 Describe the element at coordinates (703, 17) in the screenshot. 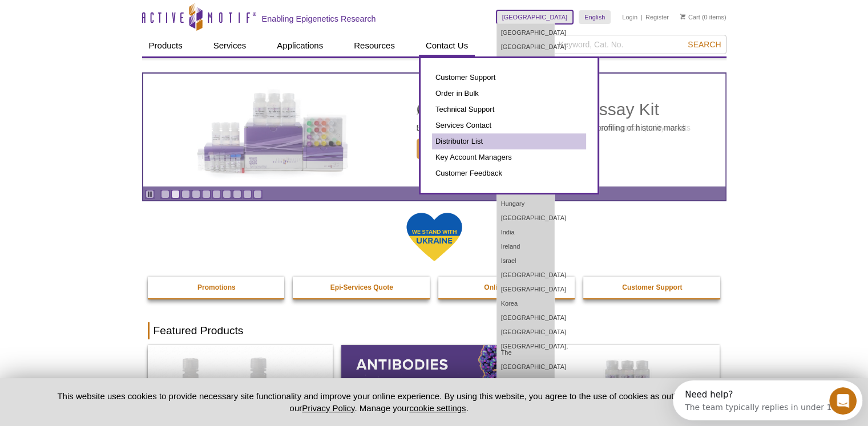

I see `li: (0 items)` at that location.